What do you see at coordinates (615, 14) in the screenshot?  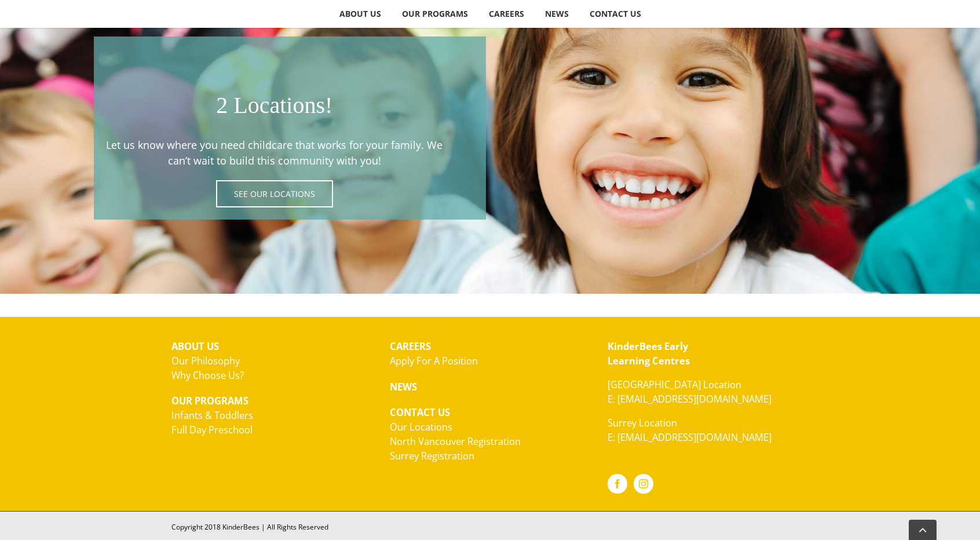 I see `a: CONTACT US` at bounding box center [615, 14].